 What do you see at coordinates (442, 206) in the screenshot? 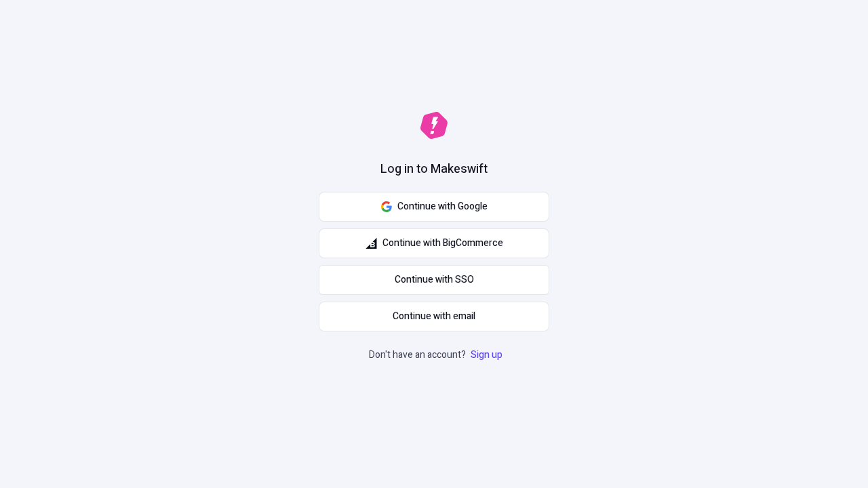
I see `span: Continue with Google` at bounding box center [442, 206].